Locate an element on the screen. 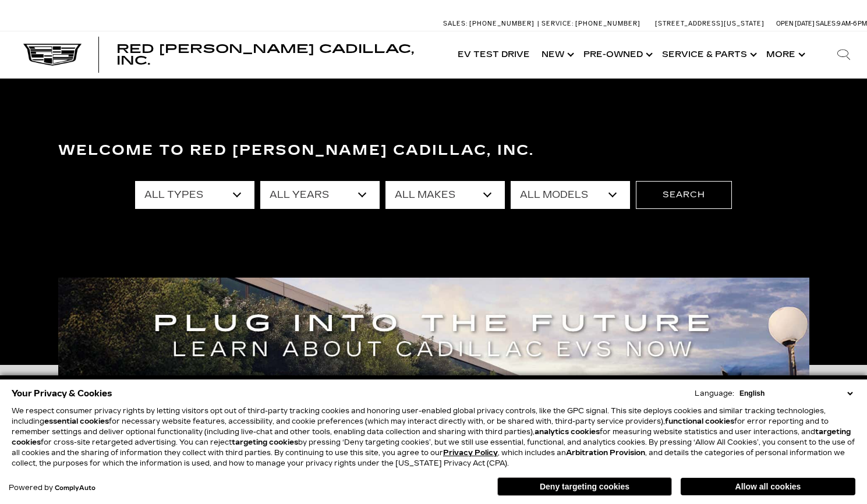 The height and width of the screenshot is (504, 867). a: New is located at coordinates (557, 55).